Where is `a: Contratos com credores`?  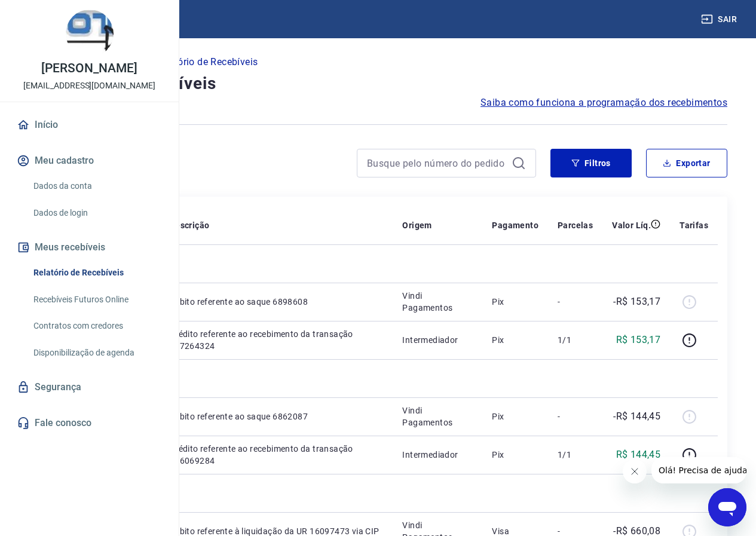 a: Contratos com credores is located at coordinates (96, 326).